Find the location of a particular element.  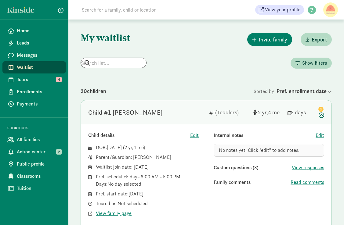

button: View responses is located at coordinates (308, 168).